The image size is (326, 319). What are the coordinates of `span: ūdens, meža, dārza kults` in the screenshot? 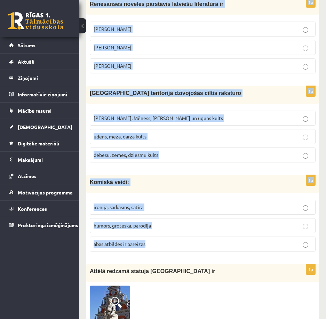 It's located at (120, 136).